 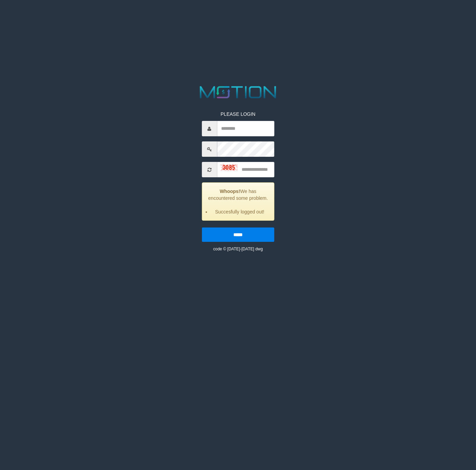 What do you see at coordinates (229, 168) in the screenshot?
I see `img: captcha` at bounding box center [229, 168].